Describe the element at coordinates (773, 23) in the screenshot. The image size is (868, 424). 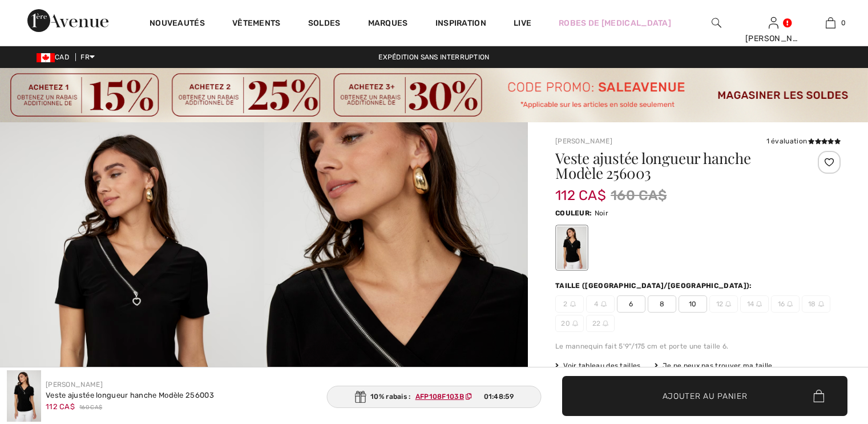
I see `img: Mes infos` at that location.